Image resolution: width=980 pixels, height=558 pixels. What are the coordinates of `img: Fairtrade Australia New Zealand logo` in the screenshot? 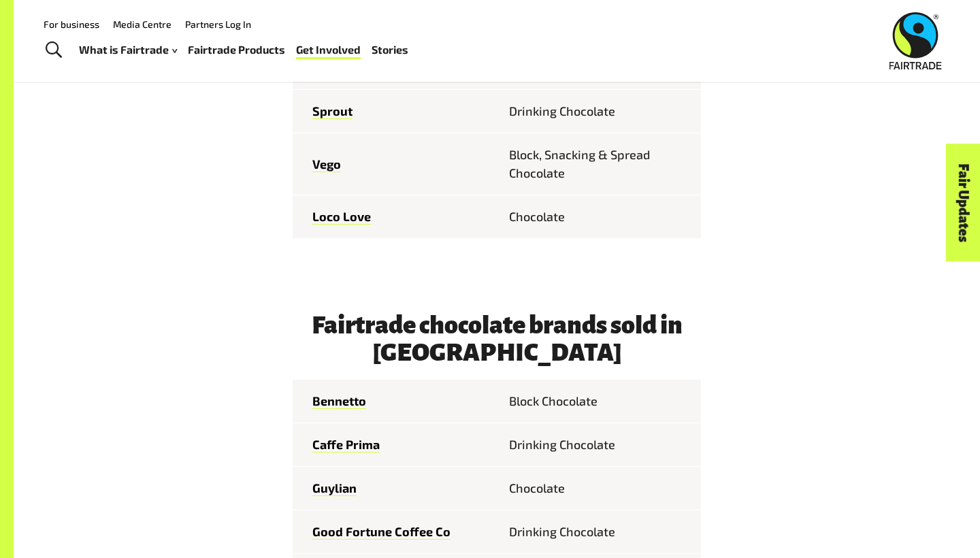 It's located at (915, 41).